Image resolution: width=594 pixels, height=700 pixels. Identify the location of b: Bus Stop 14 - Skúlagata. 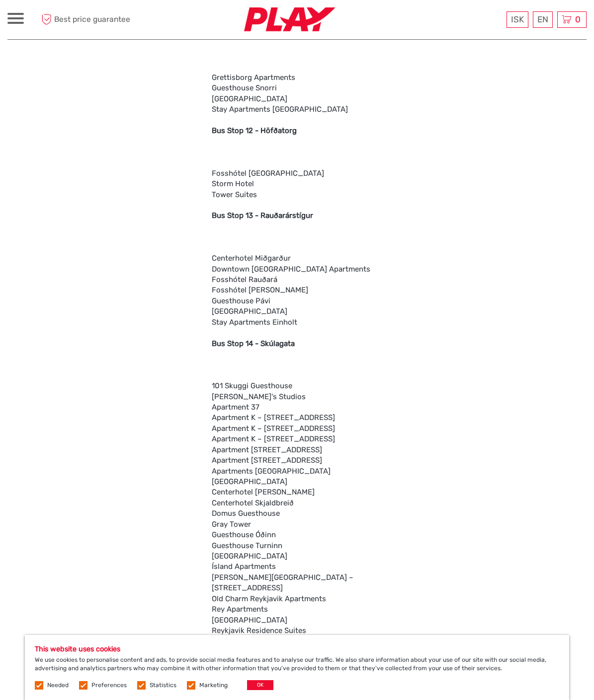
(253, 344).